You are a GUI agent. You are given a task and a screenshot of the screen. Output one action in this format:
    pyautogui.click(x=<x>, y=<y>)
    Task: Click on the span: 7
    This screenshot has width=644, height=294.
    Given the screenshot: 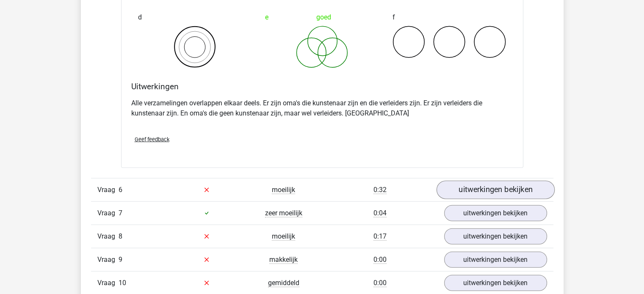 What is the action you would take?
    pyautogui.click(x=120, y=213)
    